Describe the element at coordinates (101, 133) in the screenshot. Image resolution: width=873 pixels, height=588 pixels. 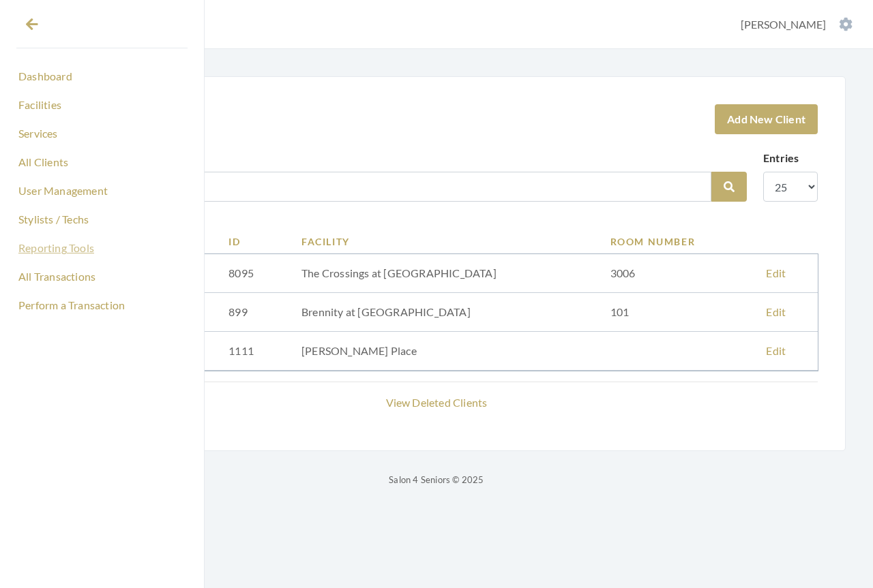
I see `a: Services` at that location.